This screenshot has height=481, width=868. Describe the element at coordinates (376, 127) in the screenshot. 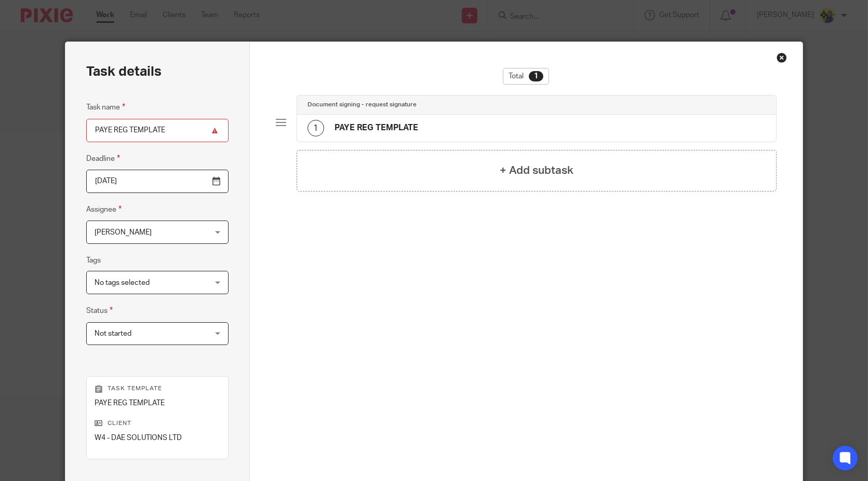

I see `h4: PAYE REG TEMPLATE` at that location.